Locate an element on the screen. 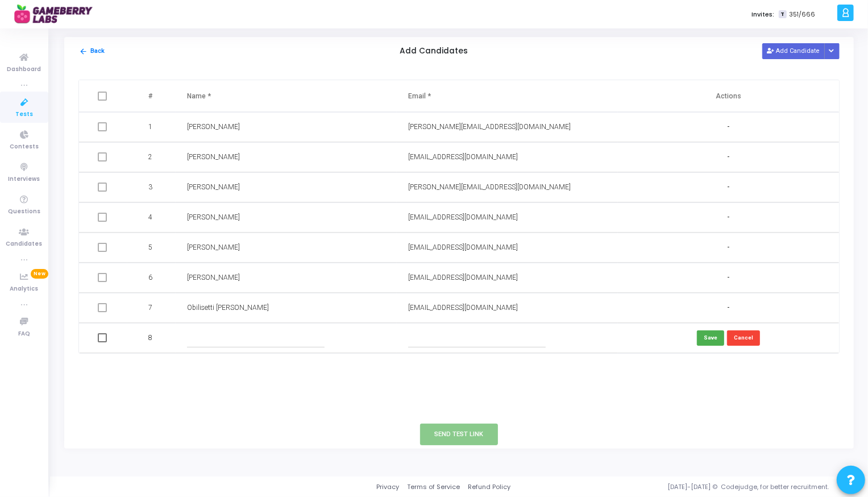 This screenshot has height=497, width=868. span: 351/666 is located at coordinates (802, 14).